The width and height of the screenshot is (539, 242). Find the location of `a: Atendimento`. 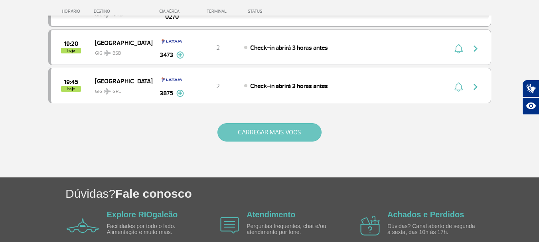

a: Atendimento is located at coordinates (271, 215).